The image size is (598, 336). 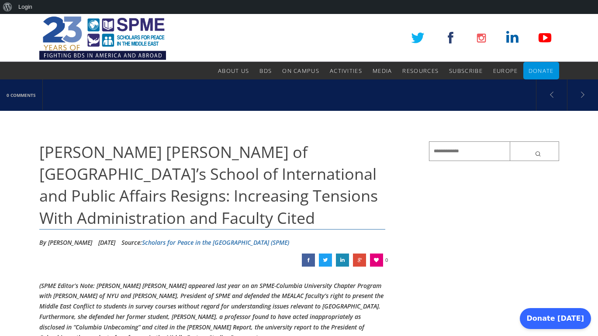 What do you see at coordinates (506, 71) in the screenshot?
I see `a: Europe` at bounding box center [506, 71].